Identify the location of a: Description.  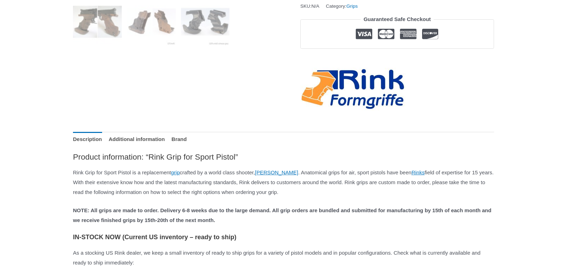
(87, 139).